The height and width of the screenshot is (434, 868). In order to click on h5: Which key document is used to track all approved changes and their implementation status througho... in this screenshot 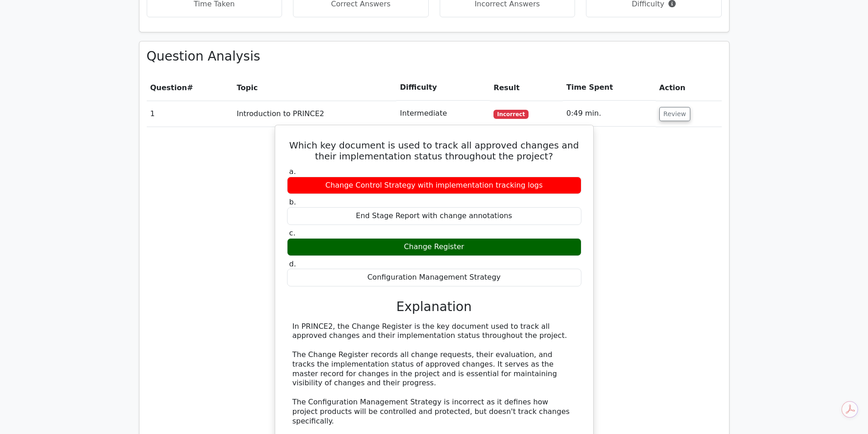, I will do `click(434, 151)`.